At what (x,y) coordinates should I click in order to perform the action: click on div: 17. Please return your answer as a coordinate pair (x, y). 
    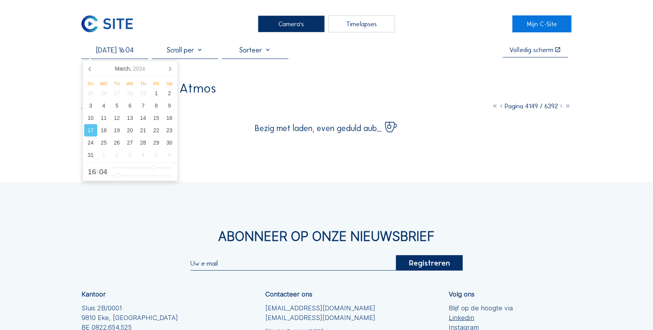
    Looking at the image, I should click on (91, 130).